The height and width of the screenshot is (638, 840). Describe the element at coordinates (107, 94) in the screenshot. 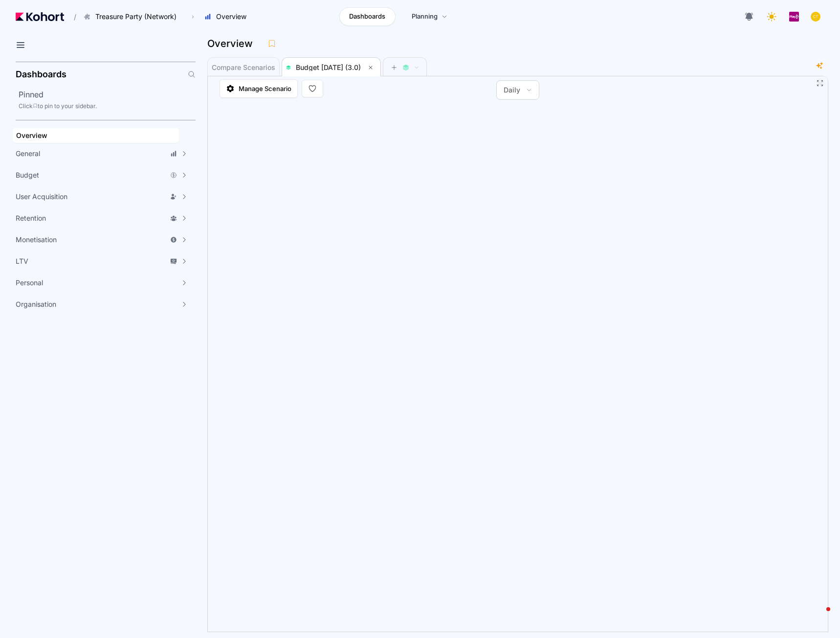

I see `h2: Pinned` at that location.